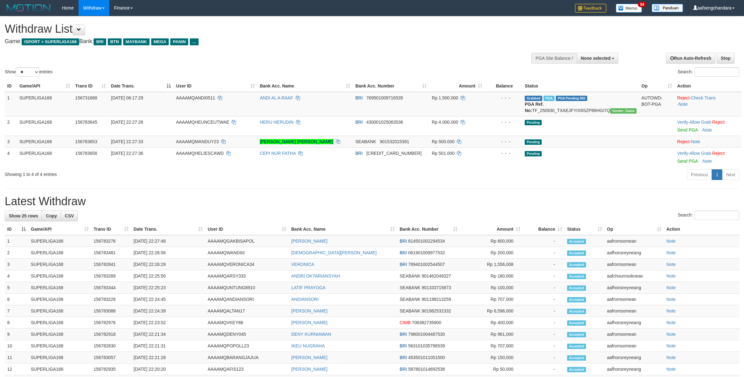  I want to click on a: Check Trans, so click(703, 98).